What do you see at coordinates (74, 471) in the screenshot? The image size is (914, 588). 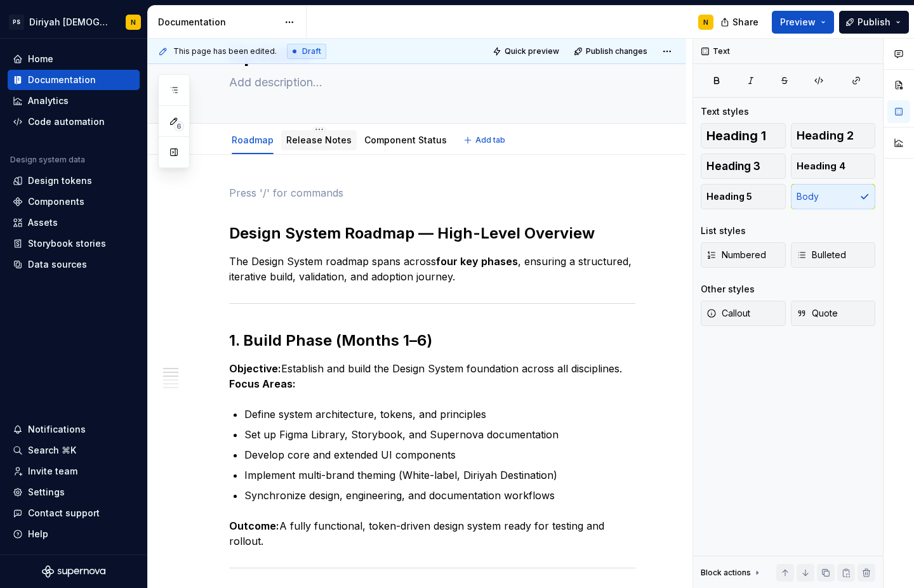 I see `a: Invite team` at bounding box center [74, 471].